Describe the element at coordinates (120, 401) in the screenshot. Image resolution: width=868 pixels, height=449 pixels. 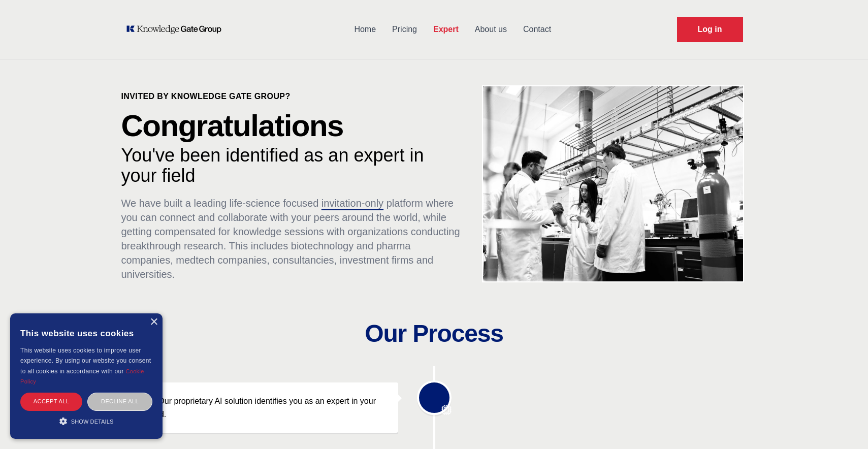
I see `div: Decline all` at that location.